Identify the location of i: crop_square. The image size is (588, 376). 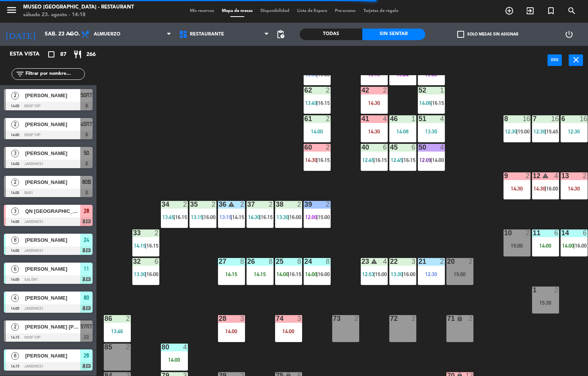
(51, 54).